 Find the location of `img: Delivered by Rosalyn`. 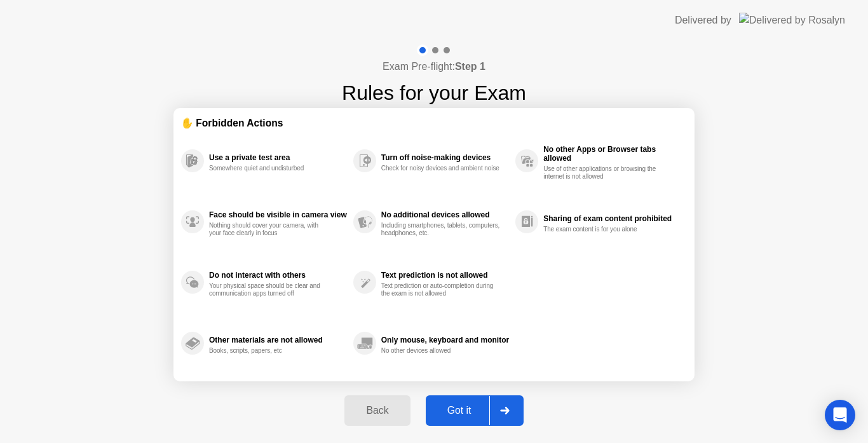

img: Delivered by Rosalyn is located at coordinates (792, 20).